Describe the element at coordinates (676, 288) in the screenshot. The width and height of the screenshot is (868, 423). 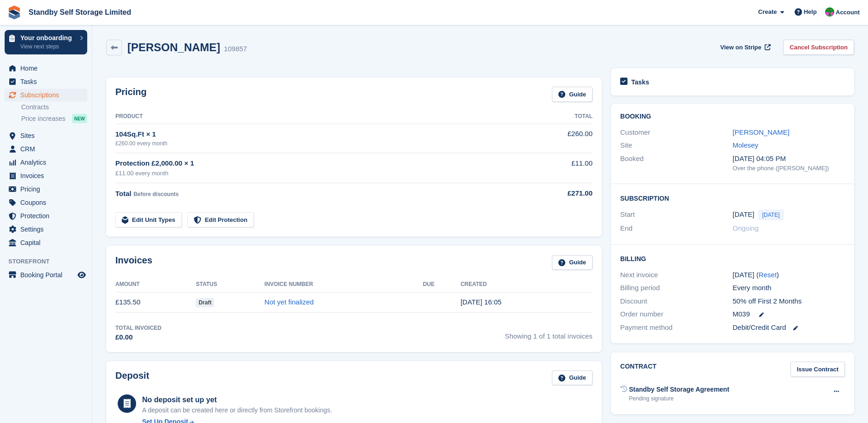
I see `div: Billing period` at that location.